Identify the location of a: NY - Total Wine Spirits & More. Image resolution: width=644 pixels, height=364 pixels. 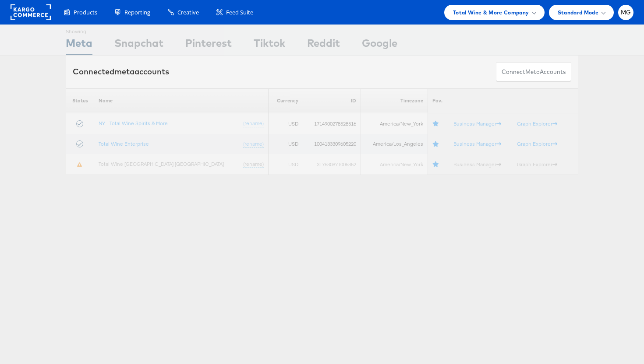
(133, 123).